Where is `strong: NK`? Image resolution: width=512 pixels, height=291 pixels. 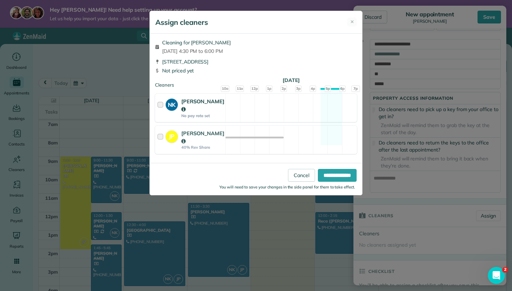
strong: NK is located at coordinates (172, 104).